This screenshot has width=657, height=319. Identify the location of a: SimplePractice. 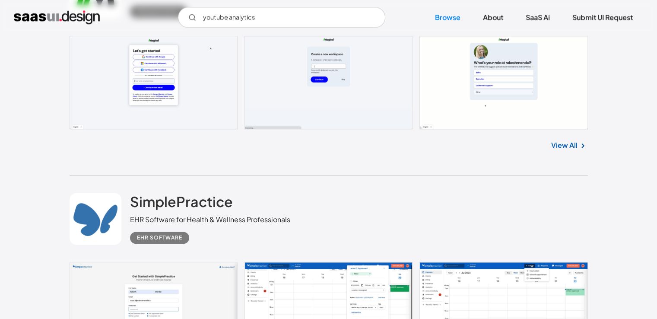
(182, 204).